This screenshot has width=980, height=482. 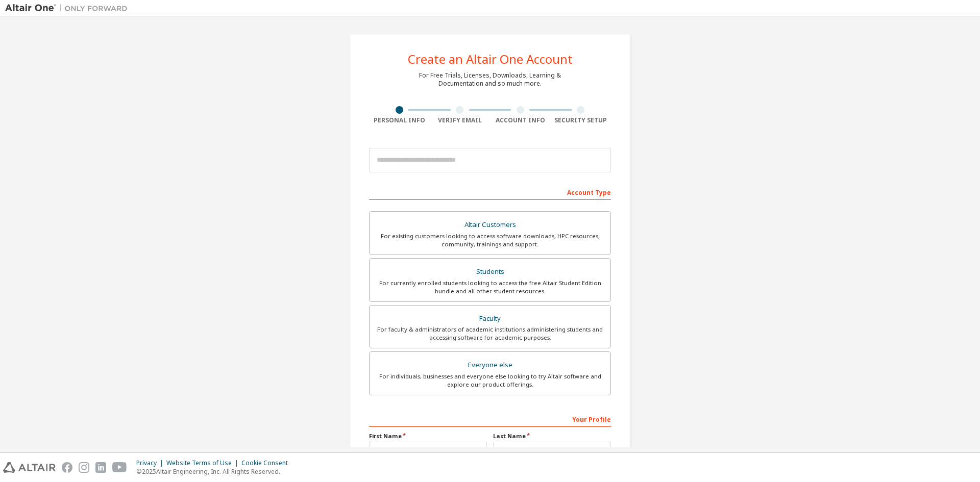 I want to click on div: Faculty, so click(x=490, y=319).